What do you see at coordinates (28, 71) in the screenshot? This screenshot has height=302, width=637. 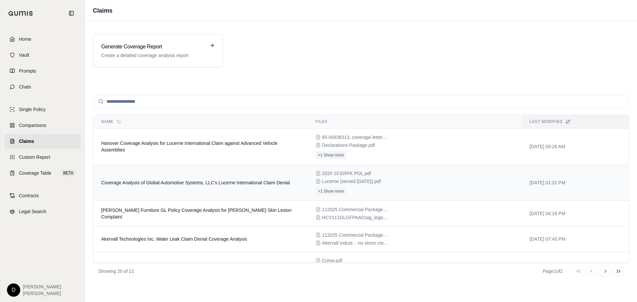 I see `span: Prompts` at bounding box center [28, 71].